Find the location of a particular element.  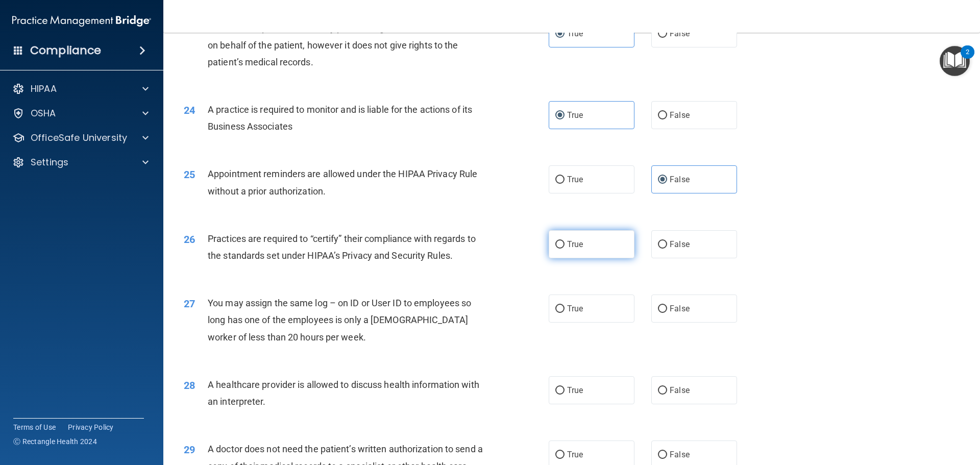

p: HIPAA is located at coordinates (44, 89).